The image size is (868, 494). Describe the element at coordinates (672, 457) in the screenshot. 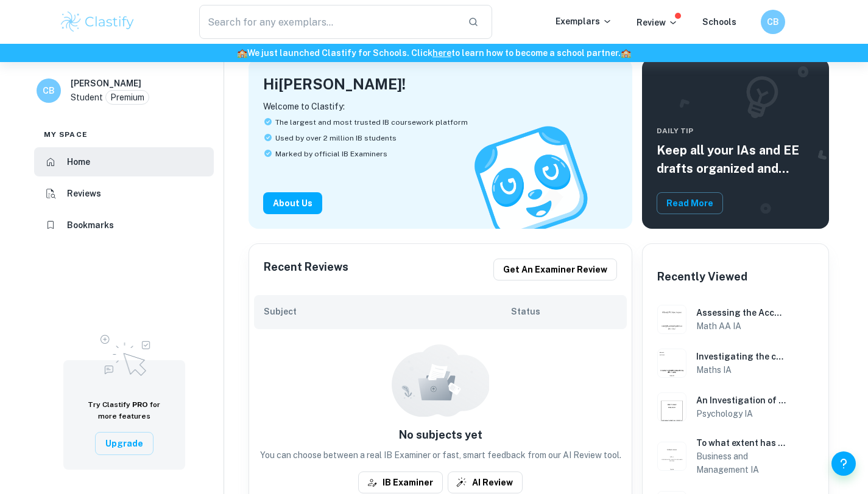

I see `img: Business and Management IA example thumbnail: To what extent has Balenciaga’s adverti` at that location.